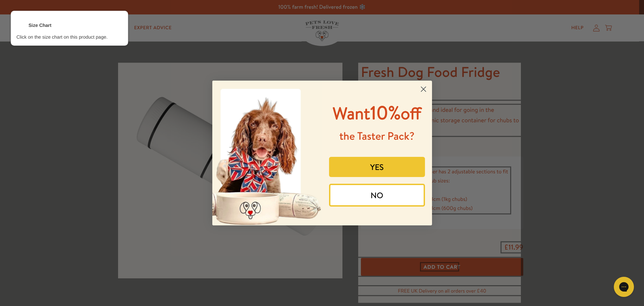 Image resolution: width=644 pixels, height=306 pixels. What do you see at coordinates (70, 37) in the screenshot?
I see `div: Click on the size chart on this product page.` at bounding box center [70, 37].